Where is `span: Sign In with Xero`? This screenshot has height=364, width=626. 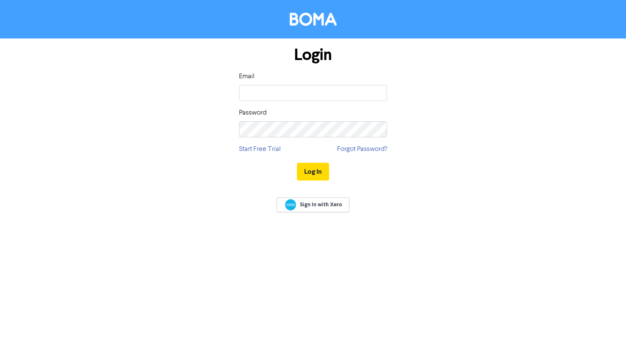
span: Sign In with Xero is located at coordinates (321, 205).